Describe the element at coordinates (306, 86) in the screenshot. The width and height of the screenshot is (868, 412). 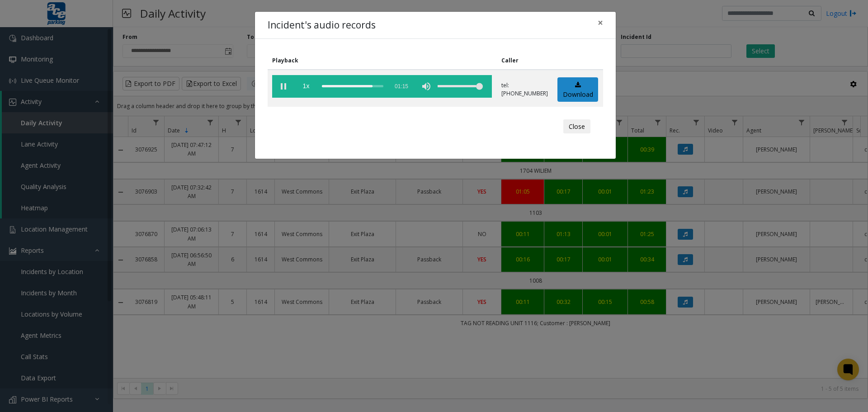
I see `span: playback speed button` at that location.